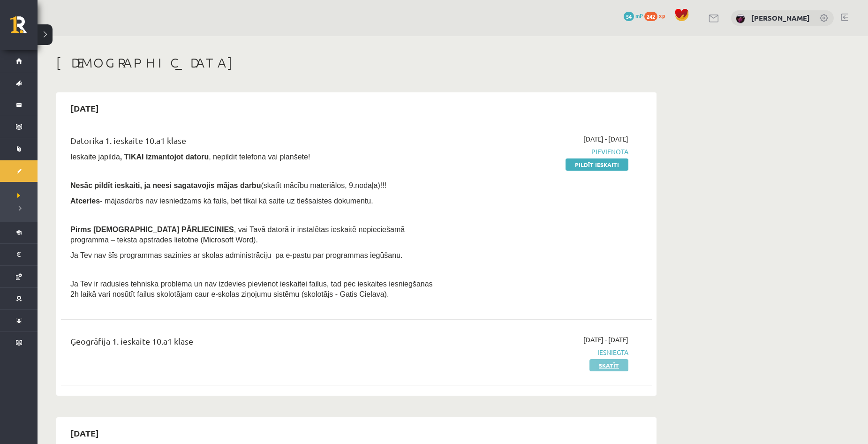 This screenshot has height=444, width=868. Describe the element at coordinates (254, 142) in the screenshot. I see `div: Datorika 1. ieskaite 10.a1 klase` at that location.